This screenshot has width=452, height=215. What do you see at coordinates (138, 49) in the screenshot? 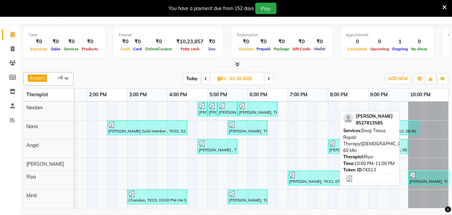
I see `span: Card` at bounding box center [138, 49].